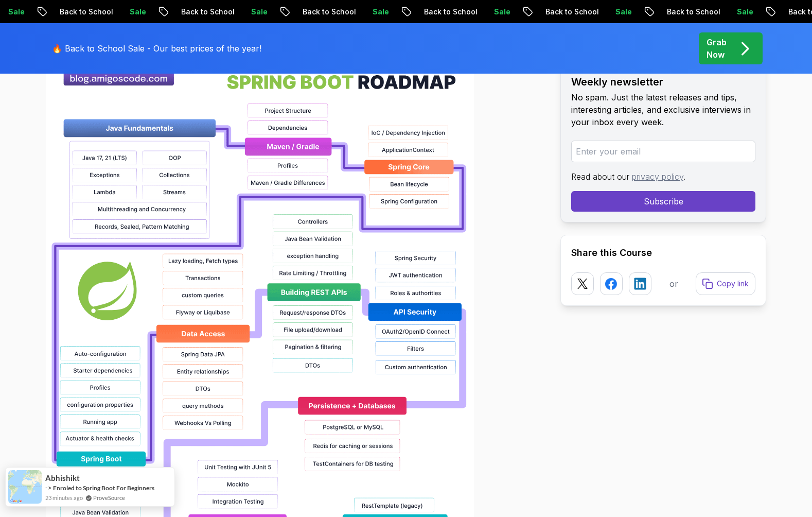 This screenshot has width=812, height=517. What do you see at coordinates (658, 177) in the screenshot?
I see `a: privacy policy` at bounding box center [658, 177].